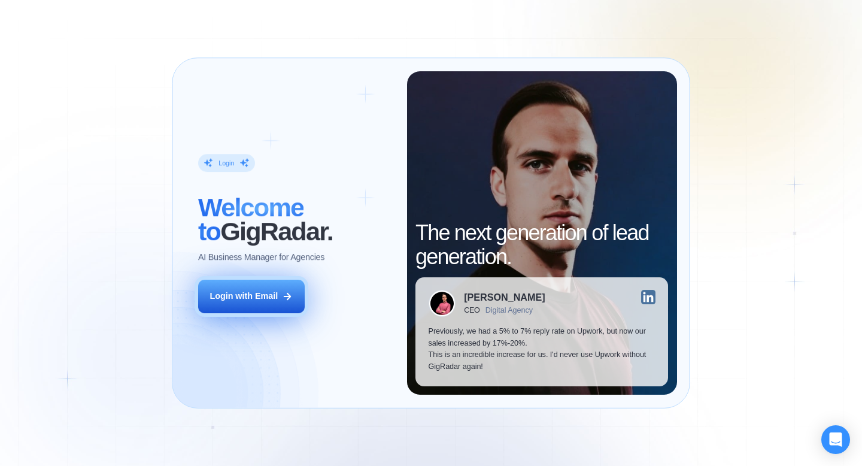 This screenshot has width=862, height=466. Describe the element at coordinates (244, 296) in the screenshot. I see `div: Login with Email` at that location.